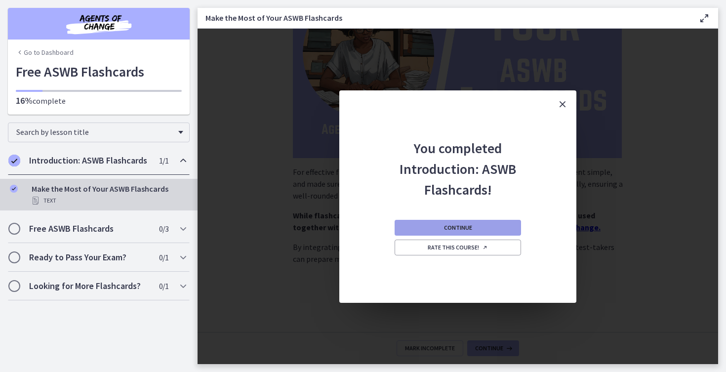  Describe the element at coordinates (444, 18) in the screenshot. I see `h3: Make the Most of Your ASWB Flashcards` at that location.